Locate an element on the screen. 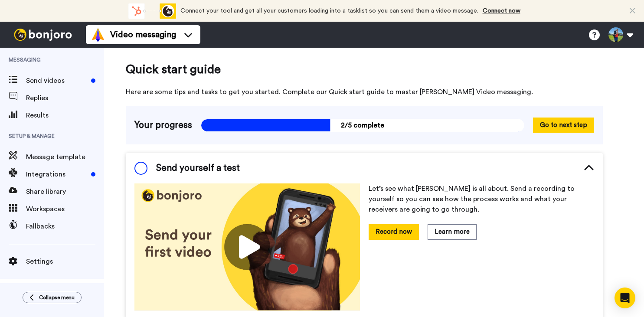  button: Go to next step is located at coordinates (563, 125).